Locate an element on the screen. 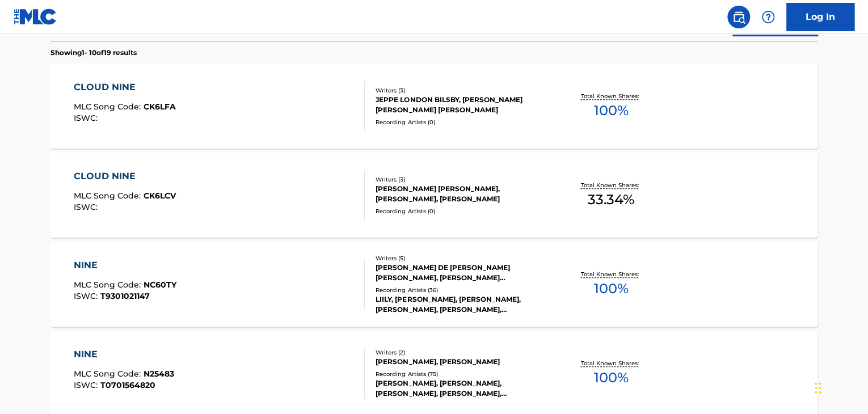 This screenshot has height=414, width=868. div: Recording Artists ( 75 ) is located at coordinates (461, 374).